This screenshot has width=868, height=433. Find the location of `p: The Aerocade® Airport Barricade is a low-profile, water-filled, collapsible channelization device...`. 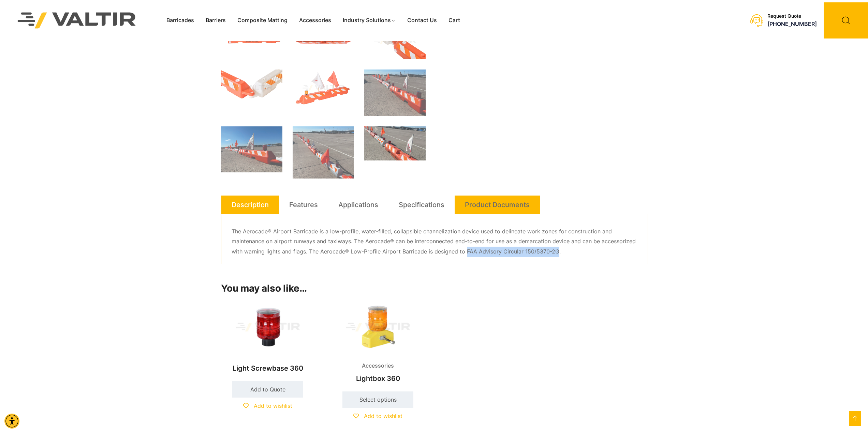

p: The Aerocade® Airport Barricade is a low-profile, water-filled, collapsible channelization device... is located at coordinates (434, 242).